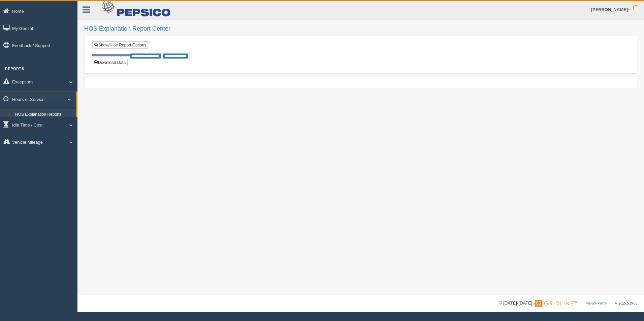 This screenshot has height=321, width=644. I want to click on img: Gridline, so click(554, 303).